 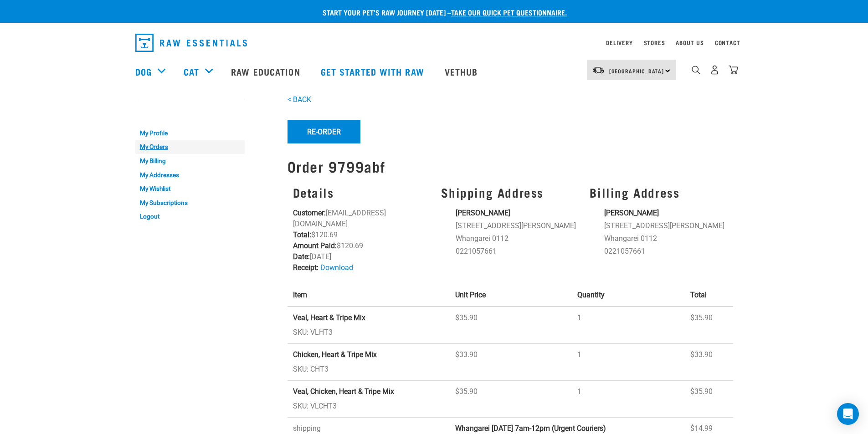 What do you see at coordinates (368, 362) in the screenshot?
I see `td: SKU: CHT3` at bounding box center [368, 362].